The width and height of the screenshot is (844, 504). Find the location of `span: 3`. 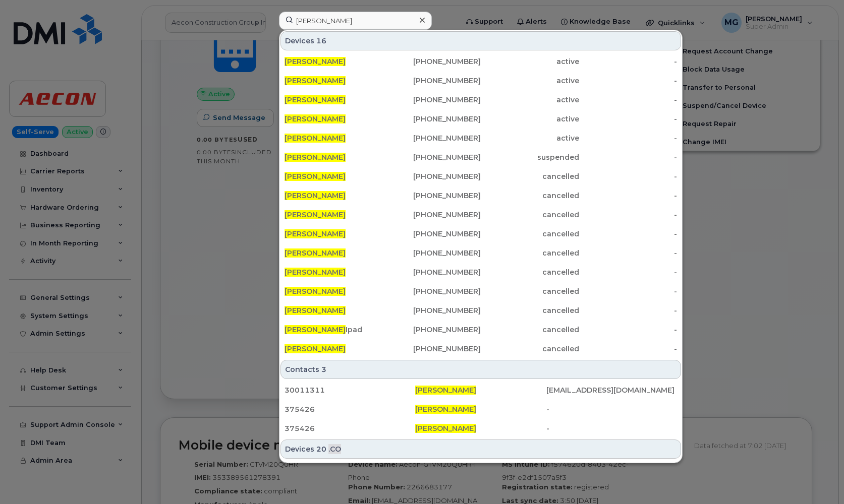

span: 3 is located at coordinates (324, 370).